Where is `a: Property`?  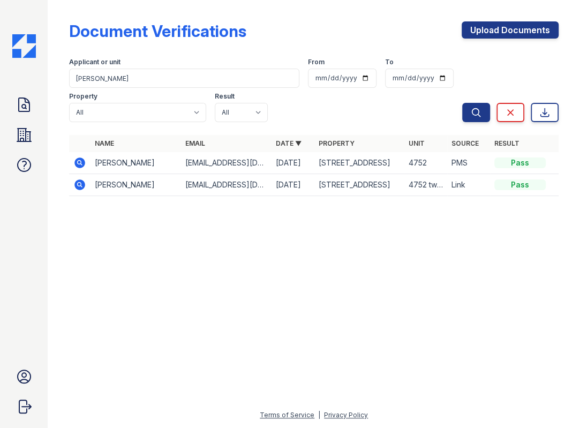
a: Property is located at coordinates (337, 143).